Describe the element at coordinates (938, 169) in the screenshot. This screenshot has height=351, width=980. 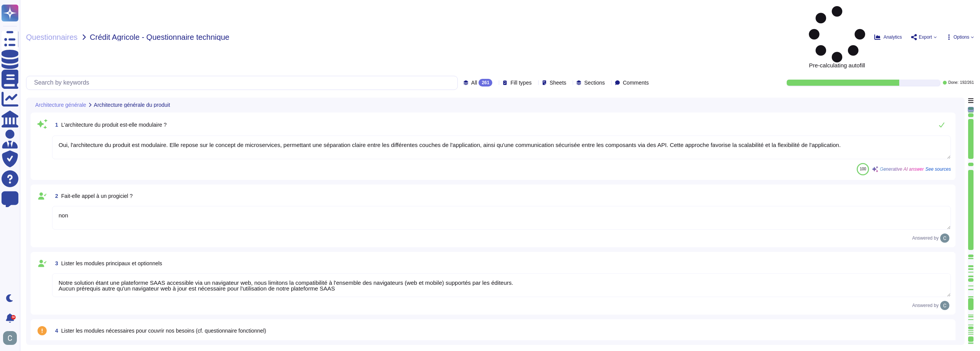
I see `span: See sources` at that location.